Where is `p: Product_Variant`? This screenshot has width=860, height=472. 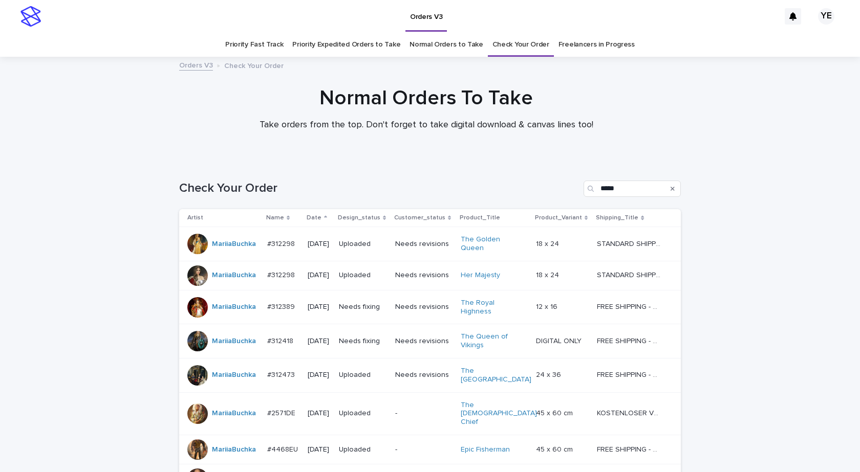 p: Product_Variant is located at coordinates (558, 218).